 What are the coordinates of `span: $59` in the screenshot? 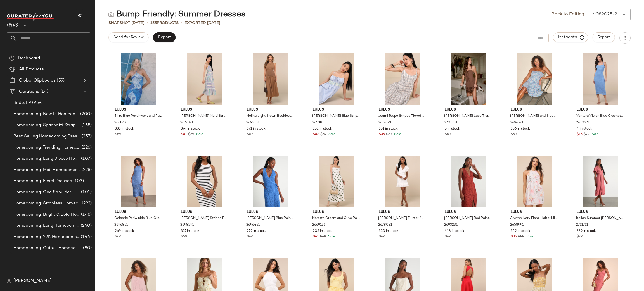 It's located at (448, 134).